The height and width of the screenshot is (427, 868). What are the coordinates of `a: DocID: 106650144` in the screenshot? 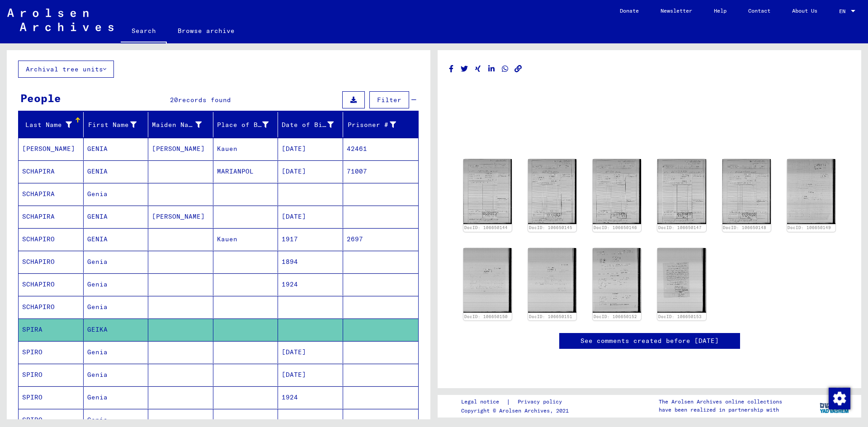 It's located at (486, 227).